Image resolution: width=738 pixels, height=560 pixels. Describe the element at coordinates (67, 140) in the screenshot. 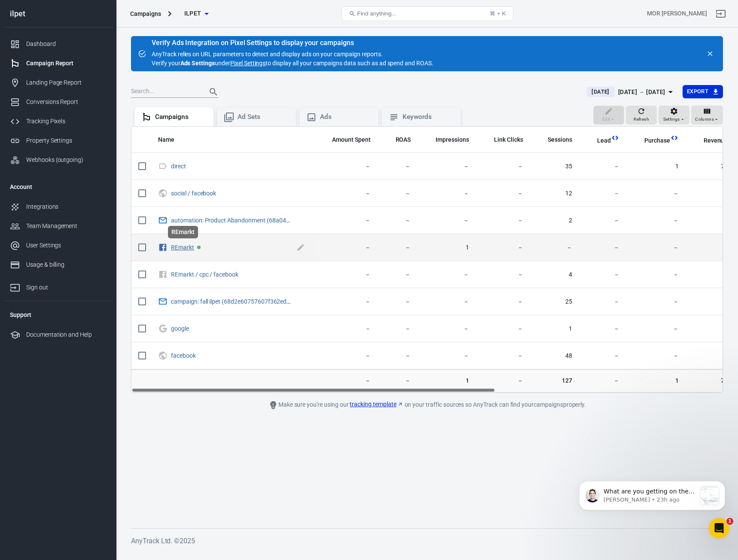

I see `div: Property Settings` at that location.